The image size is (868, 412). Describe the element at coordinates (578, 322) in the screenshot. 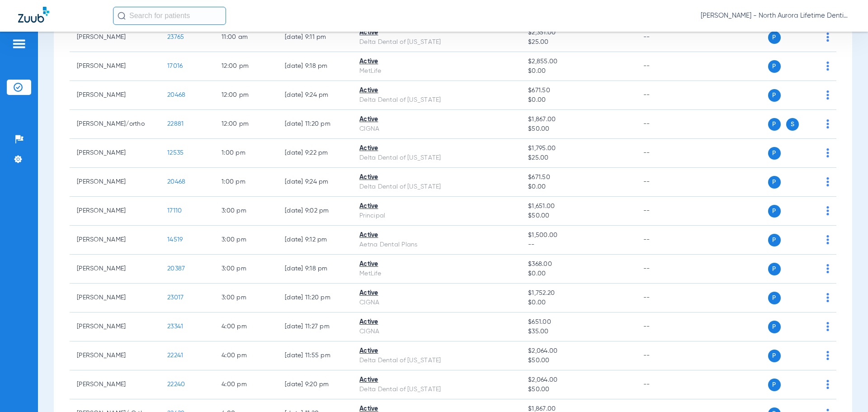

I see `span: $651.00` at that location.